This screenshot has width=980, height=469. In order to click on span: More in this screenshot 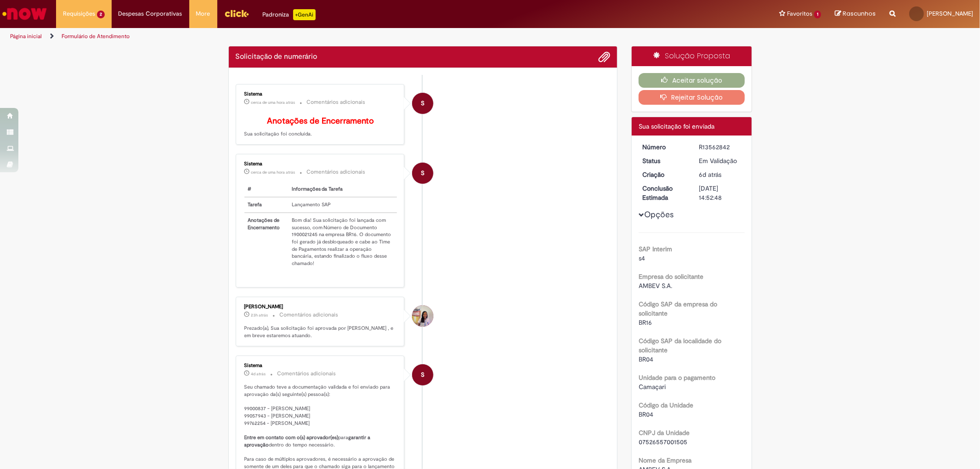, I will do `click(203, 14)`.